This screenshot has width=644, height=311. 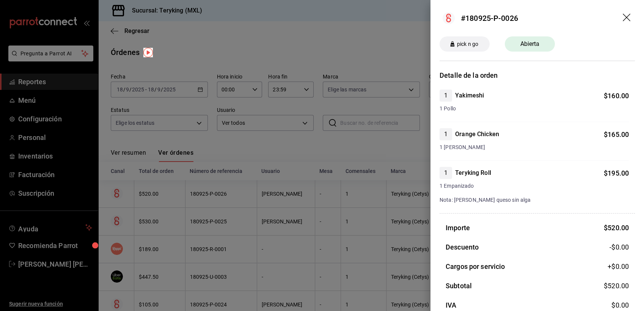 What do you see at coordinates (534, 109) in the screenshot?
I see `span: 1 Pollo` at bounding box center [534, 109].